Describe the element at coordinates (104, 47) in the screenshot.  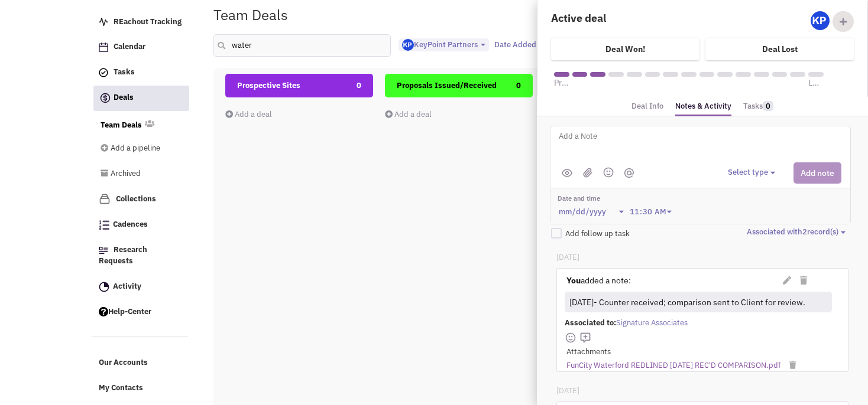
I see `img: Calendar.png` at that location.